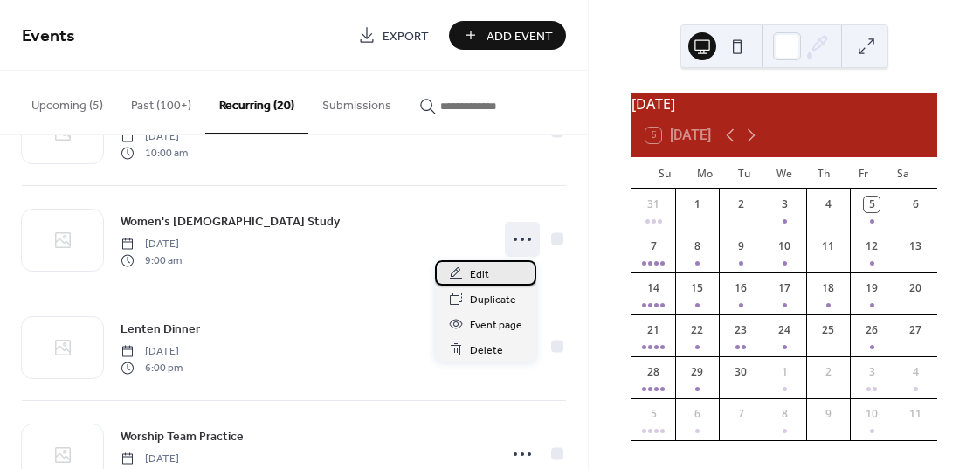 This screenshot has width=980, height=469. Describe the element at coordinates (697, 372) in the screenshot. I see `div: 29` at that location.